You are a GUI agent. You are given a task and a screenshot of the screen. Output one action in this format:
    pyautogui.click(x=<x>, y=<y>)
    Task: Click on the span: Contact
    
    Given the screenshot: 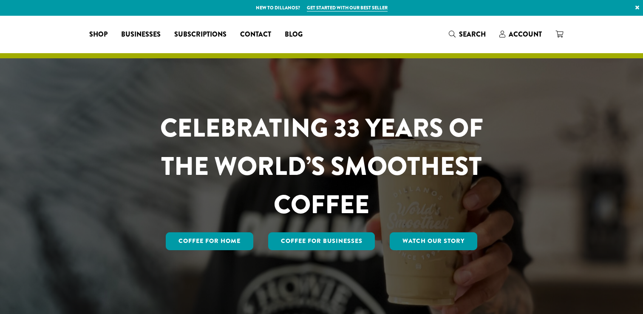 What is the action you would take?
    pyautogui.click(x=256, y=34)
    